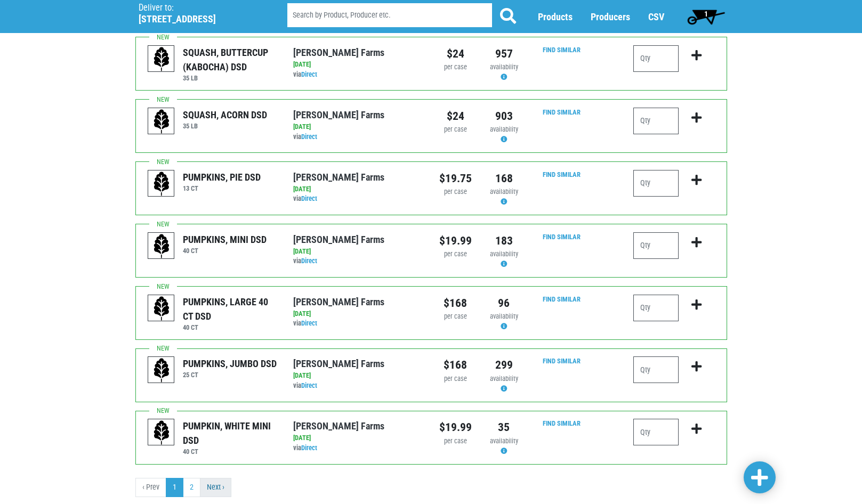 This screenshot has height=504, width=862. What do you see at coordinates (657, 17) in the screenshot?
I see `a: CSV` at bounding box center [657, 17].